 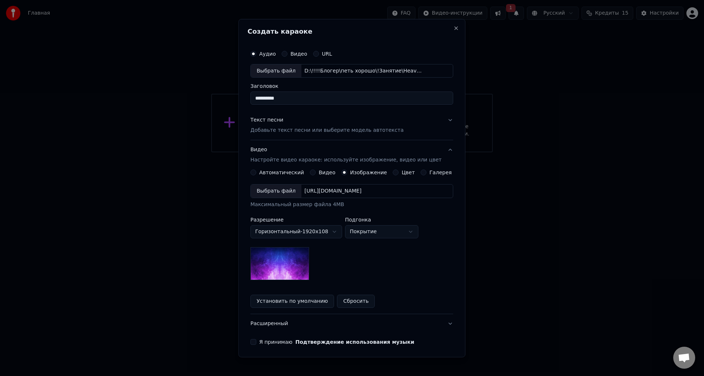 What do you see at coordinates (441, 173) in the screenshot?
I see `label: Галерея` at bounding box center [441, 173].